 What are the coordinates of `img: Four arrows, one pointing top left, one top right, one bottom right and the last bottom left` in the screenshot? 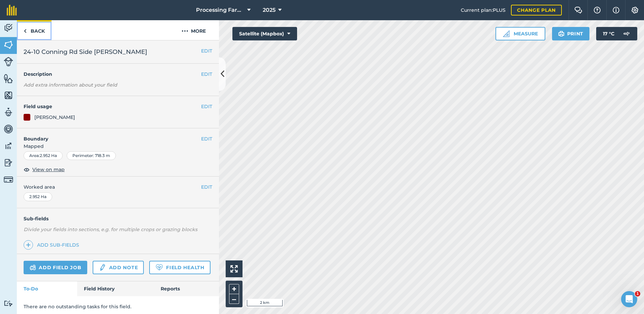 It's located at (234, 269).